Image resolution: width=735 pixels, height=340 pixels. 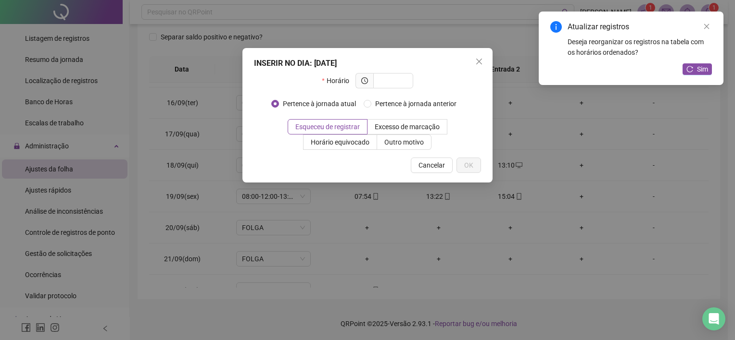 What do you see at coordinates (468, 165) in the screenshot?
I see `button: OK` at bounding box center [468, 165].